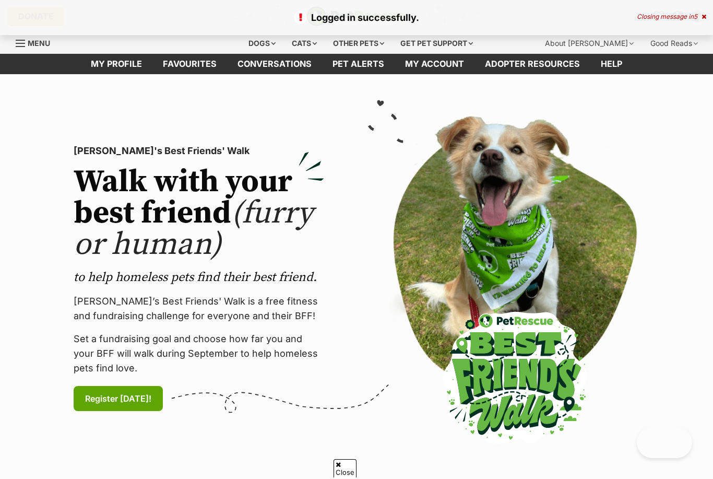  I want to click on a: My account, so click(434, 64).